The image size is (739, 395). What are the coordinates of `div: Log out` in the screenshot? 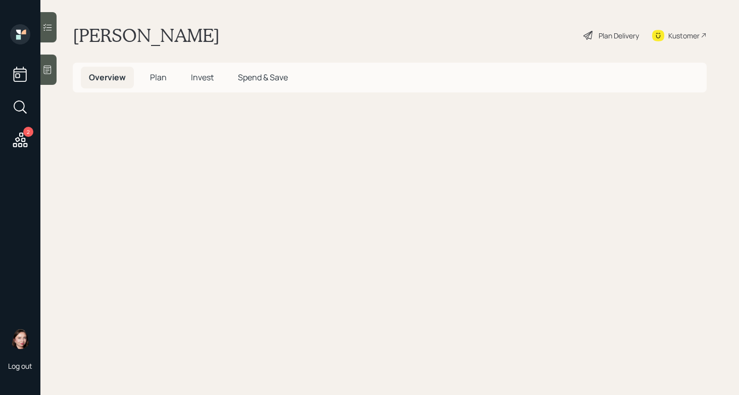 It's located at (20, 366).